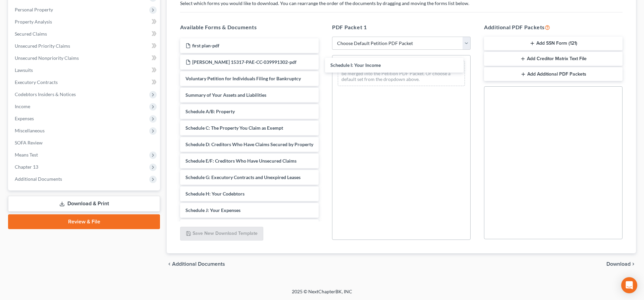 The image size is (644, 300). Describe the element at coordinates (622, 264) in the screenshot. I see `button: Download chevron_right` at that location.